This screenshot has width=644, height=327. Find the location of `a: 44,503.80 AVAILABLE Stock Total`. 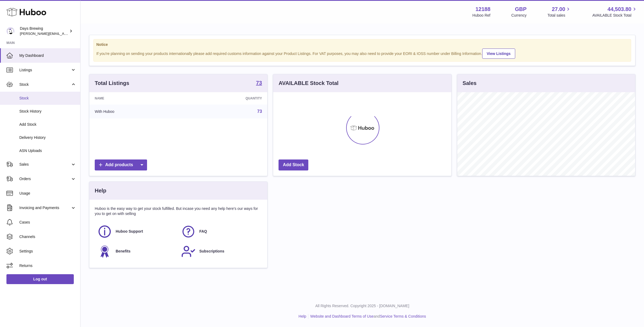

a: 44,503.80 AVAILABLE Stock Total is located at coordinates (614, 12).